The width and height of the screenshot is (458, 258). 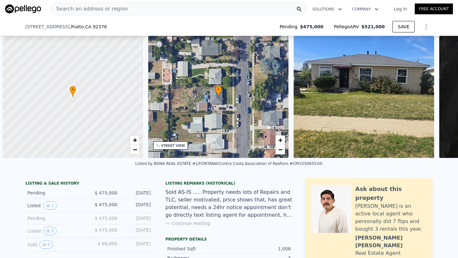 I want to click on span: $521,000, so click(x=373, y=27).